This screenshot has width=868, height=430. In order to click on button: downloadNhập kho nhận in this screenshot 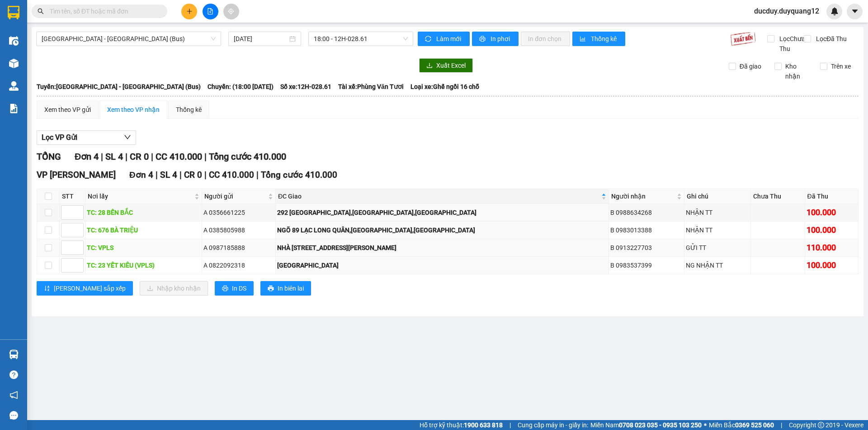, I will do `click(173, 288)`.